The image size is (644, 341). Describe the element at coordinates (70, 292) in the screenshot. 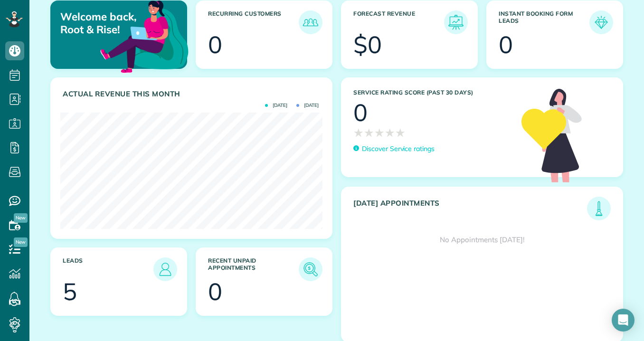

I see `div: 5` at that location.